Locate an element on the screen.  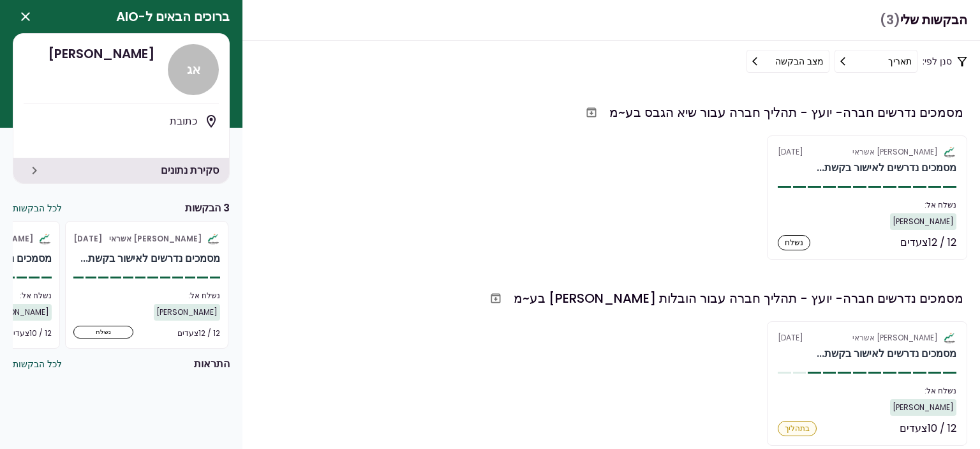
div: סקירת נתונים is located at coordinates (121, 171).